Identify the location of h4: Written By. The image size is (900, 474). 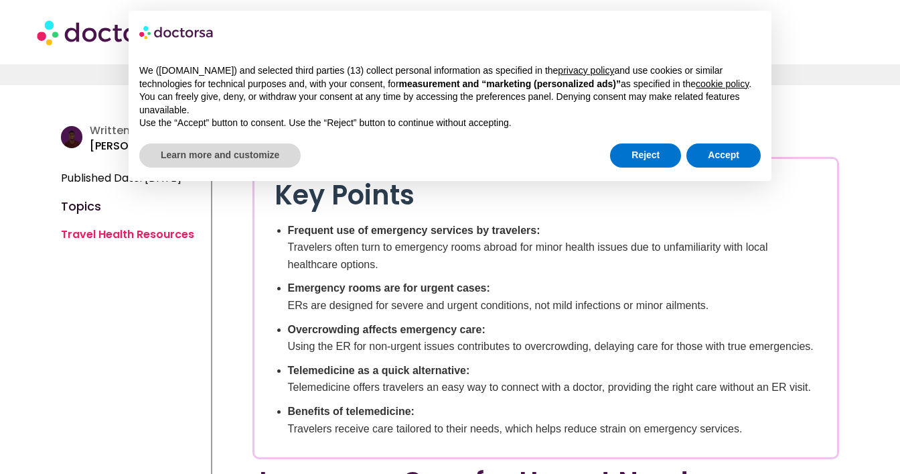
(147, 130).